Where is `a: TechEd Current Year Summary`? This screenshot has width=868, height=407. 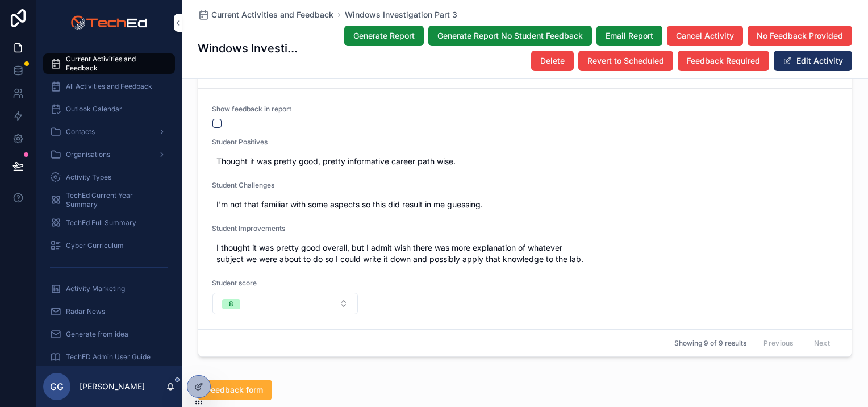
a: TechEd Current Year Summary is located at coordinates (109, 200).